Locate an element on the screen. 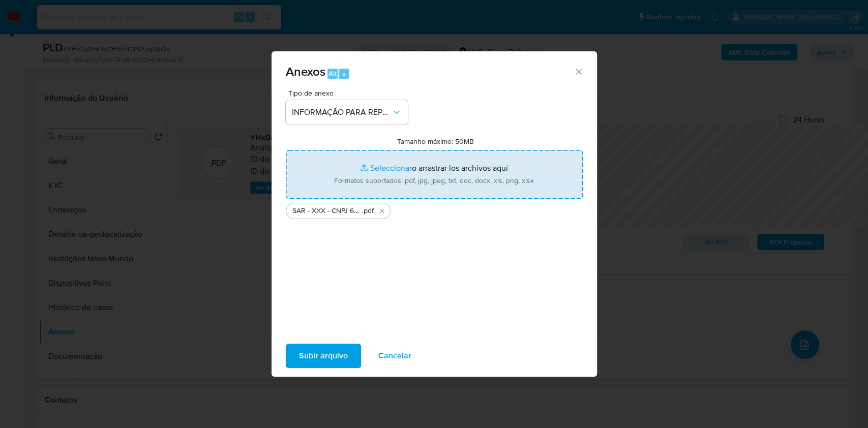 This screenshot has height=428, width=868. span: Cancelar is located at coordinates (394, 356).